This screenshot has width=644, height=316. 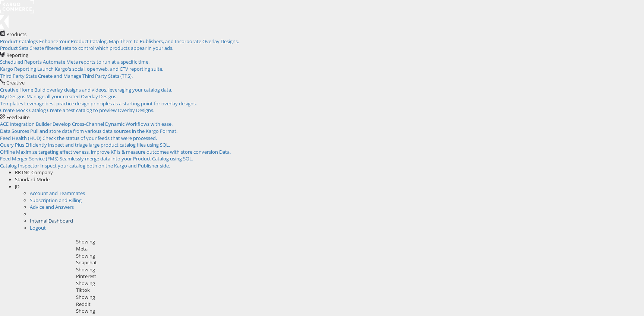 I want to click on span: Leverage best practice design principles as a starting point for overlay designs., so click(x=110, y=103).